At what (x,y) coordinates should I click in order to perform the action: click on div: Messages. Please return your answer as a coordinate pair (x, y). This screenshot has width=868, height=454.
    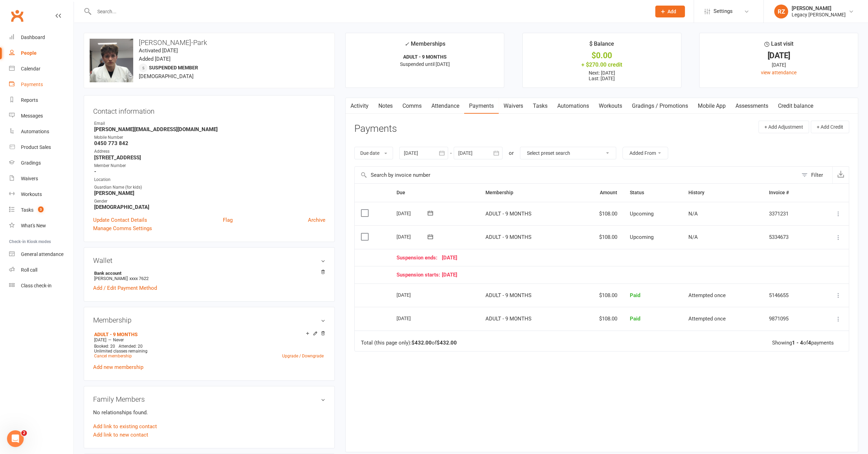
    Looking at the image, I should click on (32, 116).